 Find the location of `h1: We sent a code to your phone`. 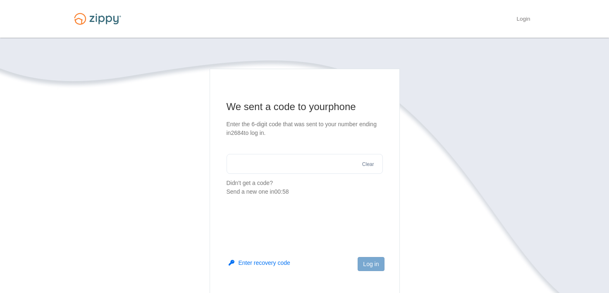

h1: We sent a code to your phone is located at coordinates (305, 107).